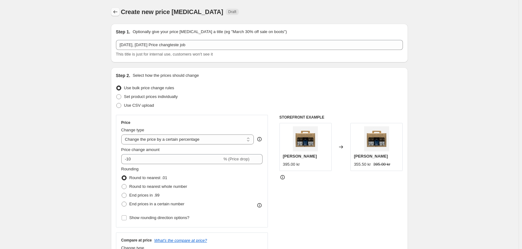 The height and width of the screenshot is (249, 522). Describe the element at coordinates (236, 159) in the screenshot. I see `span: % (Price drop)` at that location.